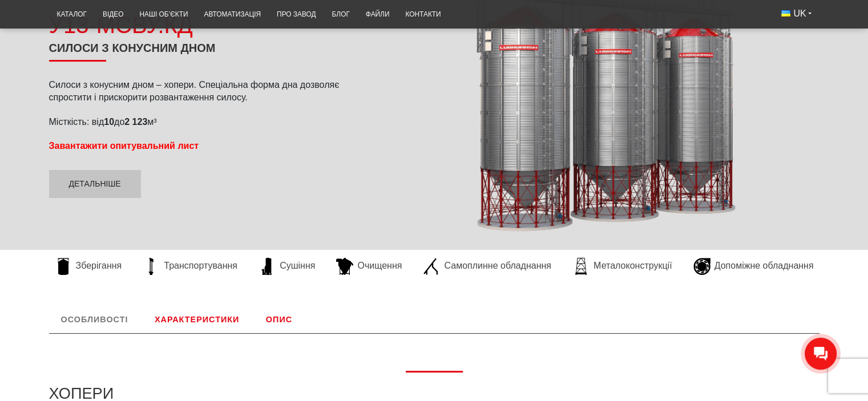  What do you see at coordinates (232, 14) in the screenshot?
I see `a: Автоматизація` at bounding box center [232, 14].